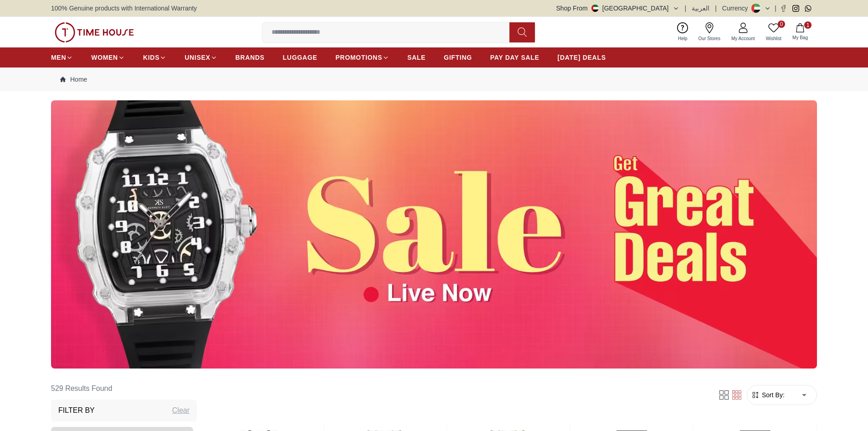  Describe the element at coordinates (808, 25) in the screenshot. I see `span: 1` at that location.